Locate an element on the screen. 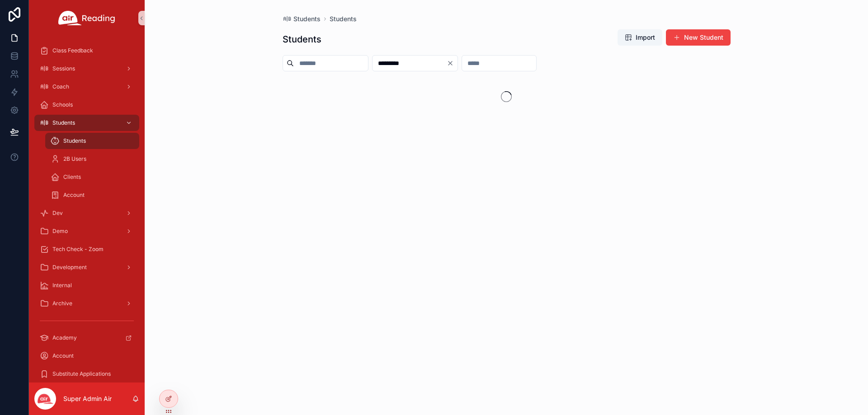 This screenshot has height=415, width=868. span: Tech Check - Zoom is located at coordinates (78, 249).